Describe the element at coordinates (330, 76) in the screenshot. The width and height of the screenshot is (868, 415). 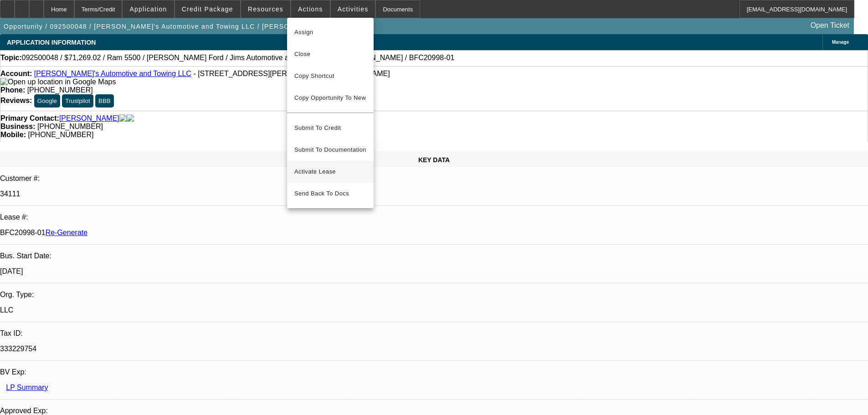
I see `span: Copy Shortcut` at that location.